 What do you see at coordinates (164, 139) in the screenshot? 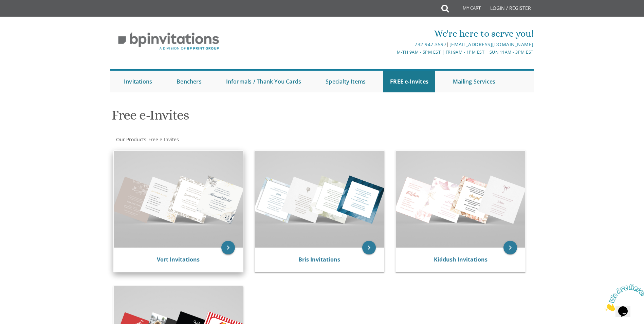
I see `span: Free e-Invites` at bounding box center [164, 139].